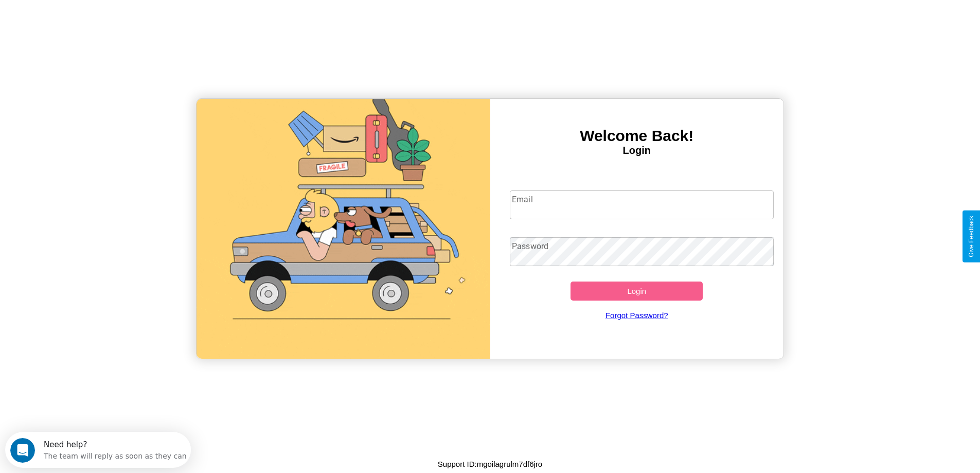  I want to click on div: Open Intercom Messenger, so click(98, 18).